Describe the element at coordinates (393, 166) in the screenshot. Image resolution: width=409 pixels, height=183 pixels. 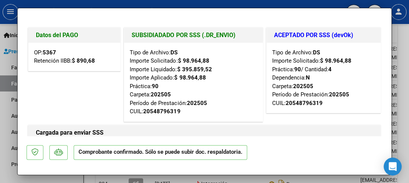
I see `div: Open Intercom Messenger` at that location.